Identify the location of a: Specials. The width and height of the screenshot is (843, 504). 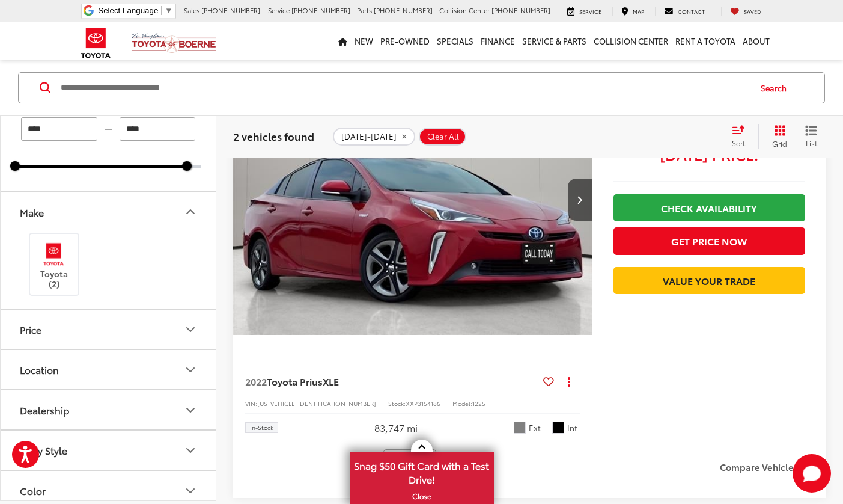
(455, 41).